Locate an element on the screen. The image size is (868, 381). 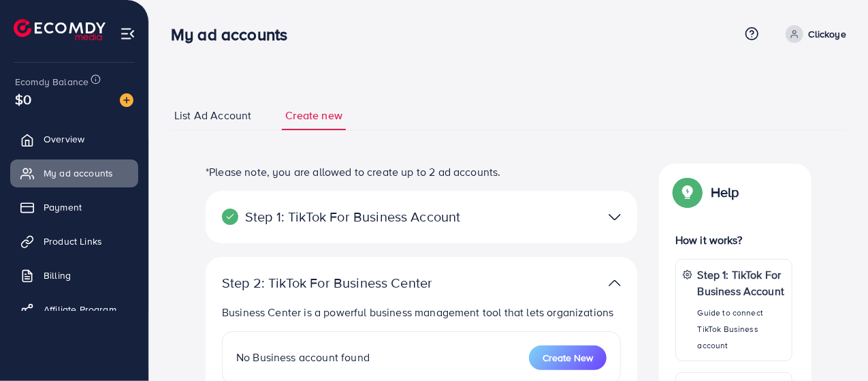
img: image is located at coordinates (127, 100).